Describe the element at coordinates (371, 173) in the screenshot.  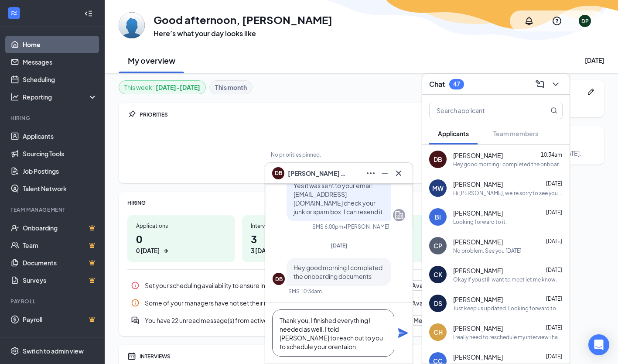
I see `svg: Ellipses` at that location.